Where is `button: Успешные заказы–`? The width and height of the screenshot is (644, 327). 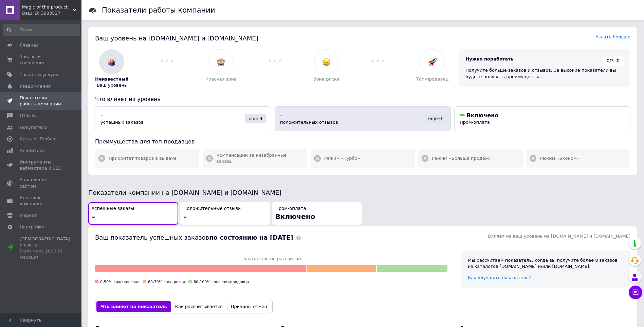 button: Успешные заказы– is located at coordinates (133, 213).